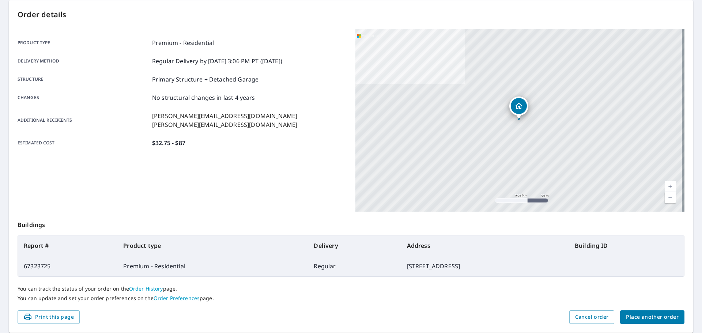 The image size is (702, 333). I want to click on button: Print this page, so click(49, 317).